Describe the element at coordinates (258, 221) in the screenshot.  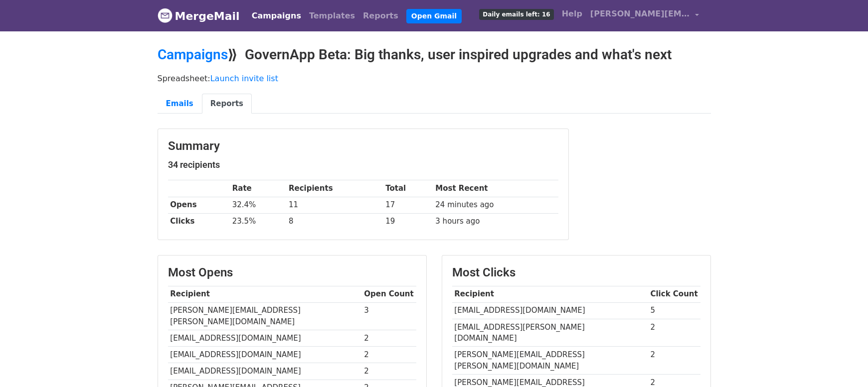
I see `td: 23.5%` at that location.